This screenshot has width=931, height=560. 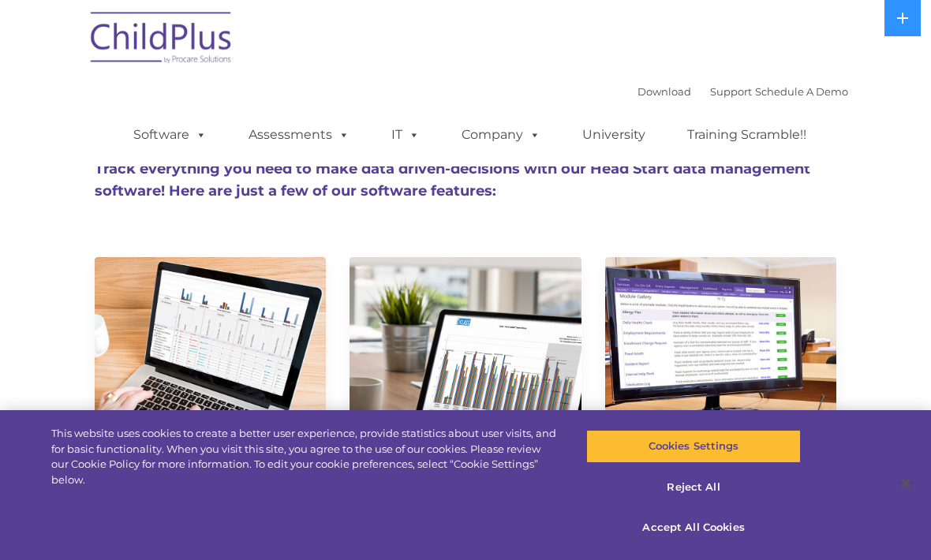 I want to click on button: Close, so click(x=905, y=483).